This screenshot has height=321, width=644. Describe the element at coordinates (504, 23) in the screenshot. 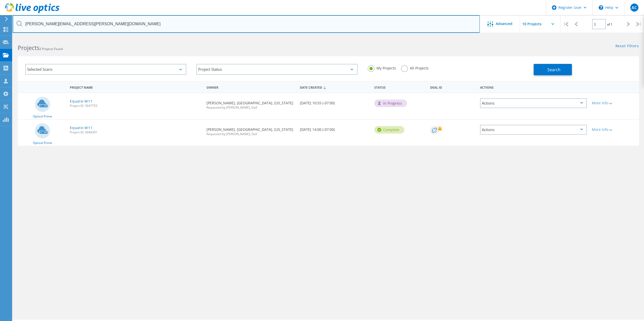

I see `span: Advanced` at that location.